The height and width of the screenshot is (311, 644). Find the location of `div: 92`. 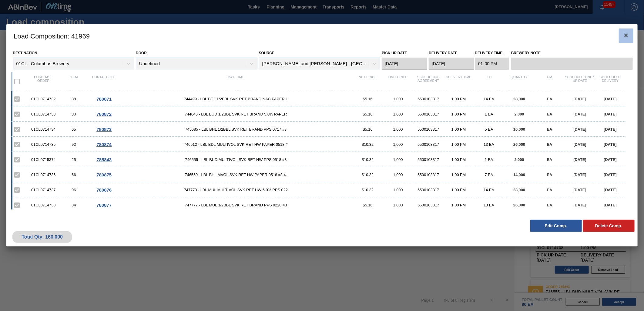

div: 92 is located at coordinates (74, 144).